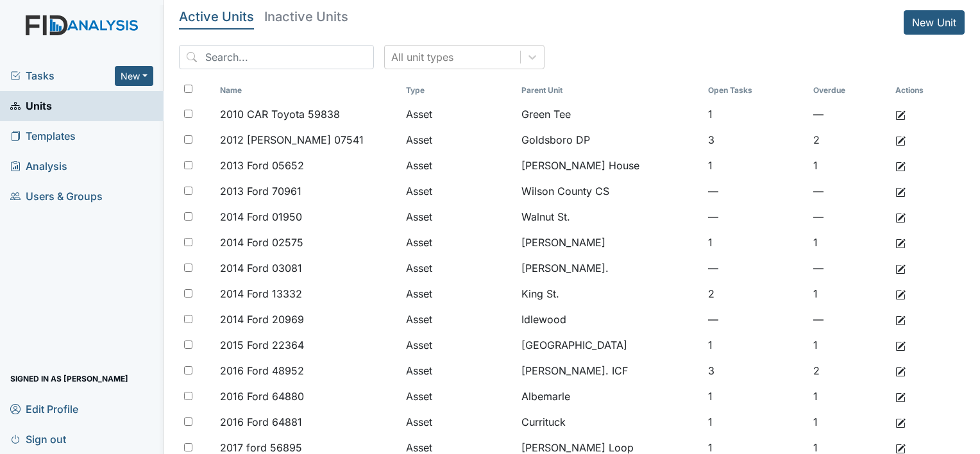 The width and height of the screenshot is (980, 454). What do you see at coordinates (31, 106) in the screenshot?
I see `span: Units` at bounding box center [31, 106].